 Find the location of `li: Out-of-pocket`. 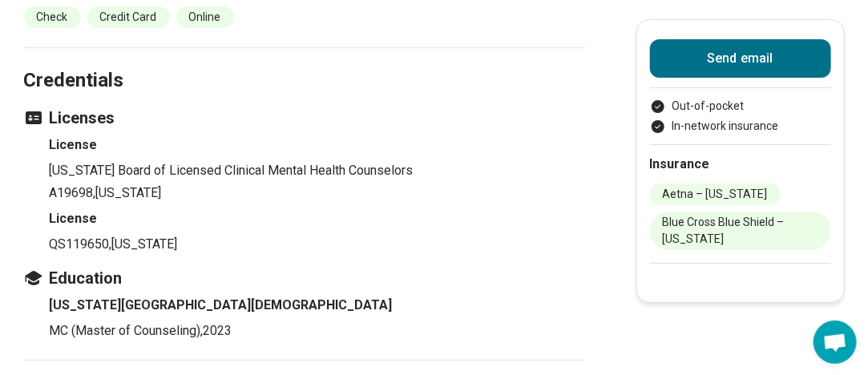

li: Out-of-pocket is located at coordinates (741, 106).